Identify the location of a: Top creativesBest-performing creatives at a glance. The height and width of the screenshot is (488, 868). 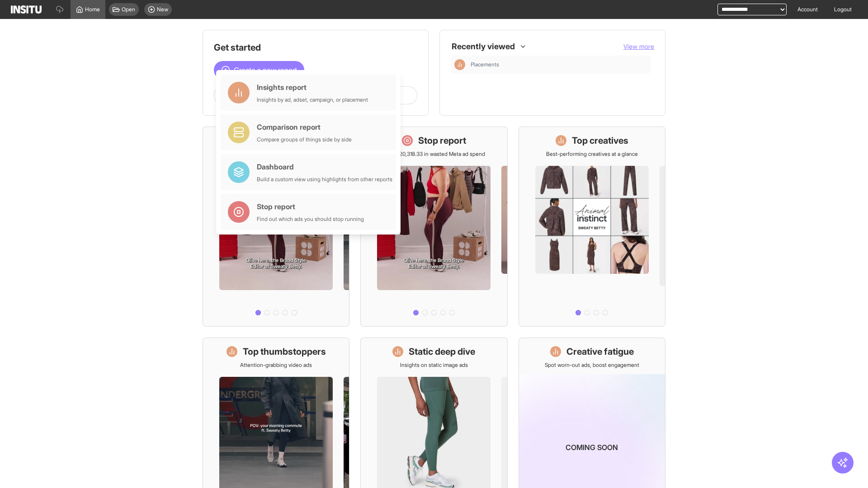
(592, 226).